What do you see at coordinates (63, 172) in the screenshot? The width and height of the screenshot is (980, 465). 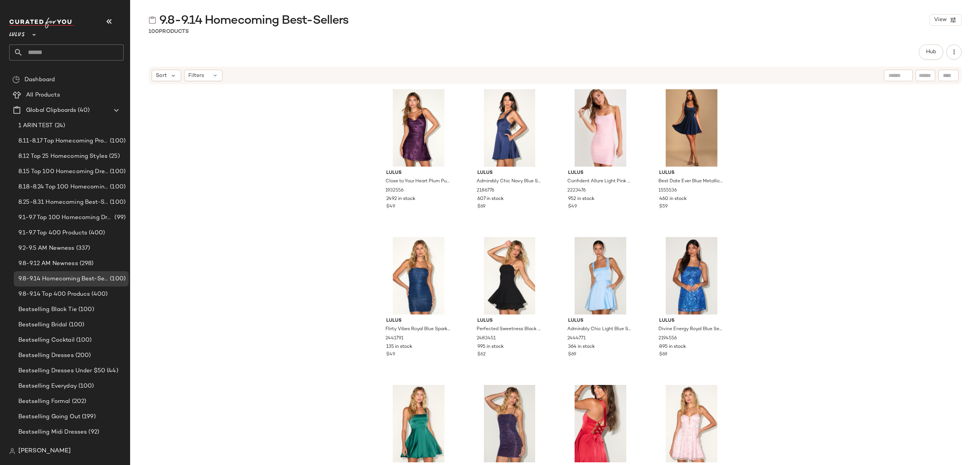 I see `span: 8.15 Top 100 Homecoming Dresses` at bounding box center [63, 172].